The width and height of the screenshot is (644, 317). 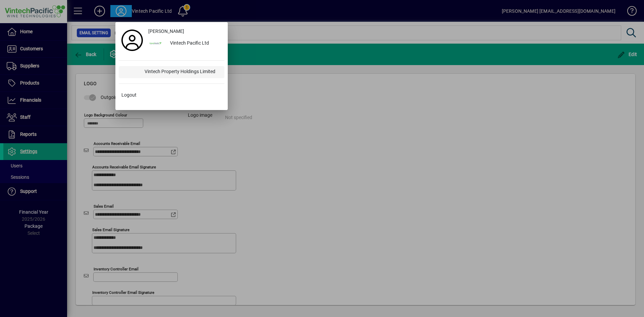 I want to click on button: Vintech Property Holdings Limited, so click(x=172, y=72).